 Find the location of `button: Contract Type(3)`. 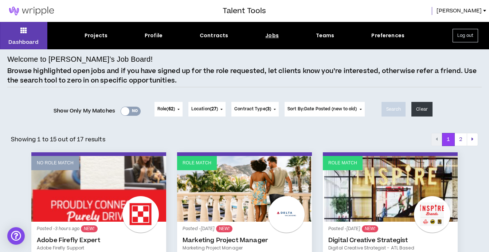

button: Contract Type(3) is located at coordinates (255, 109).